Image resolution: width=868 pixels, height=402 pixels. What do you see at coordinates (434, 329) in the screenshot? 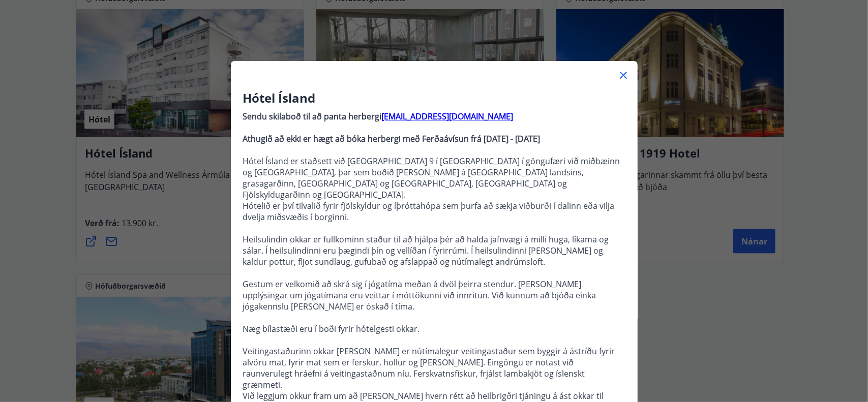
I see `p: Næg bílastæði eru í boði fyrir hótelgesti okkar.` at bounding box center [434, 329].